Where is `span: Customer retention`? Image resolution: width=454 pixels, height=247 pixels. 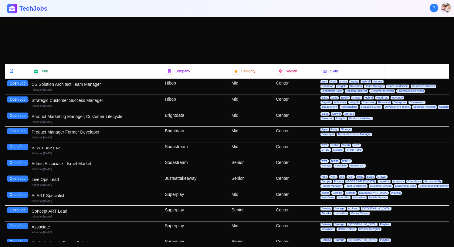
span: Customer retention is located at coordinates (382, 91).